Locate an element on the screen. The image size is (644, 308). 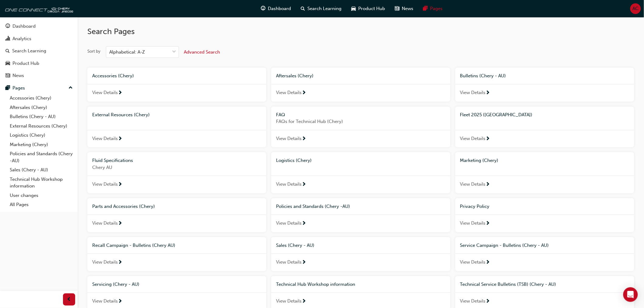
a: Sales (Chery - AU) is located at coordinates (41, 170).